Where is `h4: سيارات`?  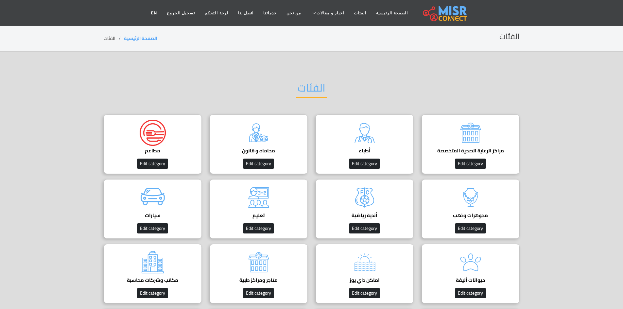 h4: سيارات is located at coordinates (153, 216).